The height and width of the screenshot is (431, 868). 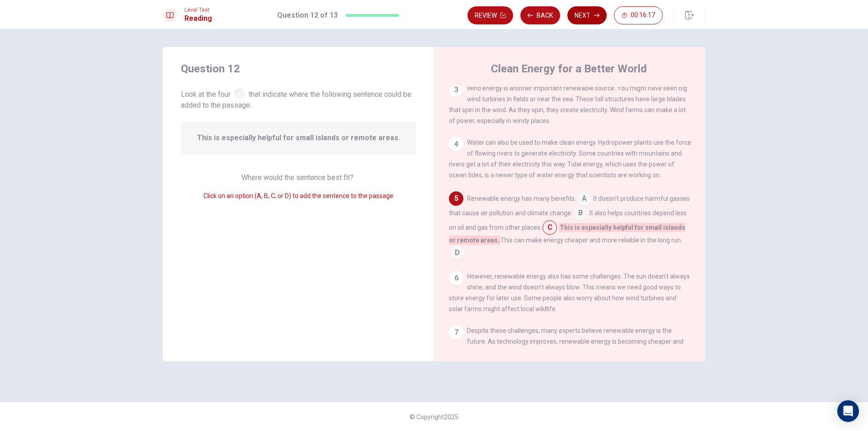 I want to click on span: Water can also be used to make clean energy. Hydropower plants use the force of flowing rivers to..., so click(x=570, y=159).